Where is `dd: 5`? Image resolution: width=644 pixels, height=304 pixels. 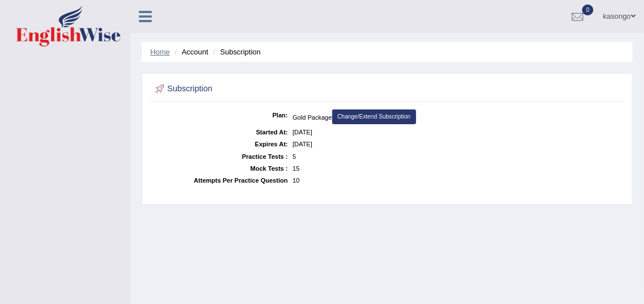
dd: 5 is located at coordinates (457, 157).